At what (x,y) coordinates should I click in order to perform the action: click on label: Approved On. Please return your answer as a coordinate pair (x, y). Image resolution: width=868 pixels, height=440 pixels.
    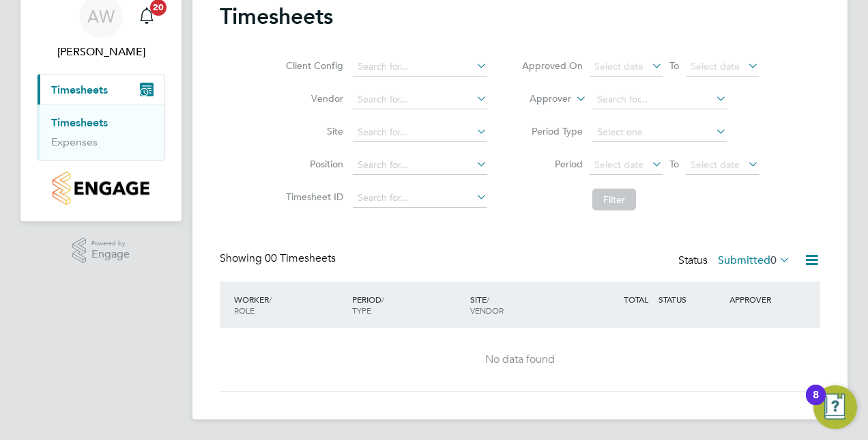
    Looking at the image, I should click on (552, 65).